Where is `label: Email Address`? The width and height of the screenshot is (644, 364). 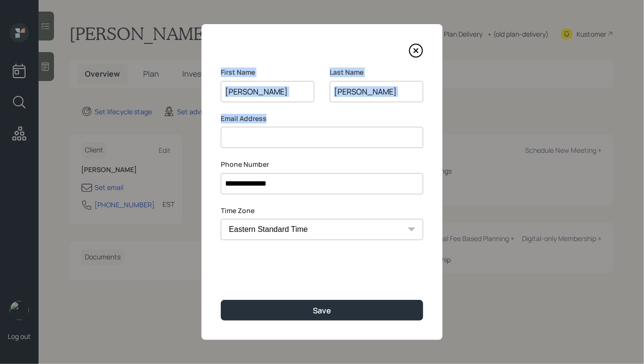
label: Email Address is located at coordinates (322, 118).